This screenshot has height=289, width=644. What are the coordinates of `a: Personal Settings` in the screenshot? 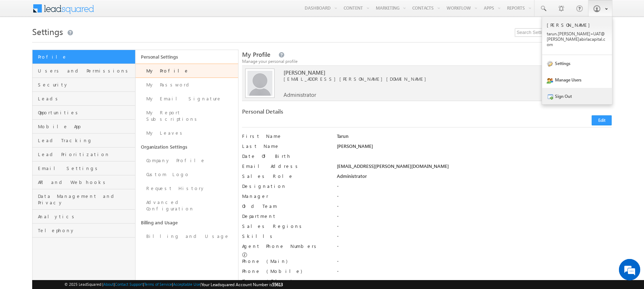 It's located at (187, 57).